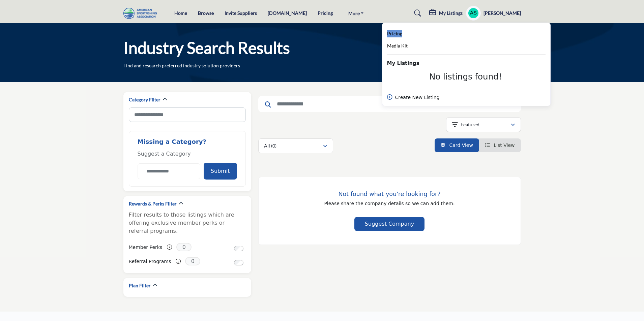 The width and height of the screenshot is (644, 321). Describe the element at coordinates (241, 13) in the screenshot. I see `a: Invite Suppliers` at that location.